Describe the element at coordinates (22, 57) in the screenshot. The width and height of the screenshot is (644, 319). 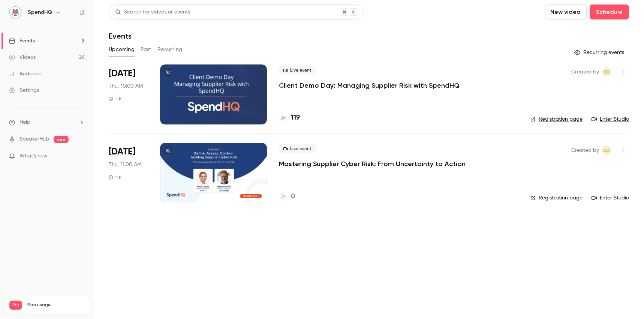
I see `div: Videos` at that location.